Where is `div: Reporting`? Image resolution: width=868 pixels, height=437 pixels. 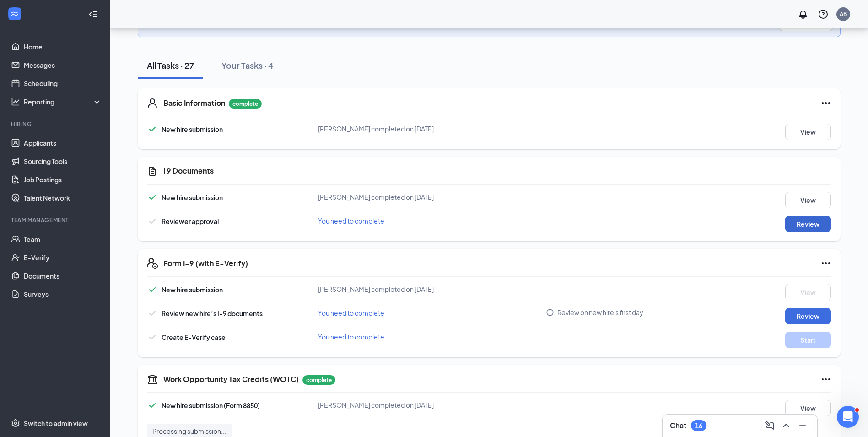 div: Reporting is located at coordinates (63, 102).